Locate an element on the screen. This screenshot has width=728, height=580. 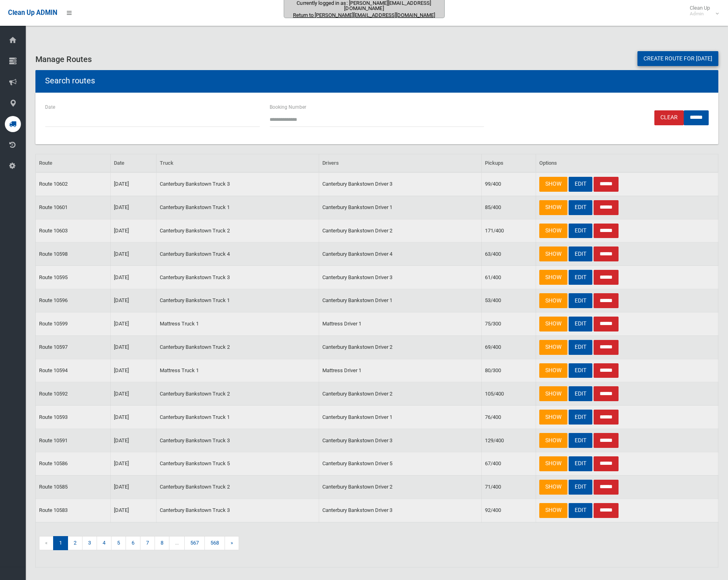
a: 6 is located at coordinates (133, 543).